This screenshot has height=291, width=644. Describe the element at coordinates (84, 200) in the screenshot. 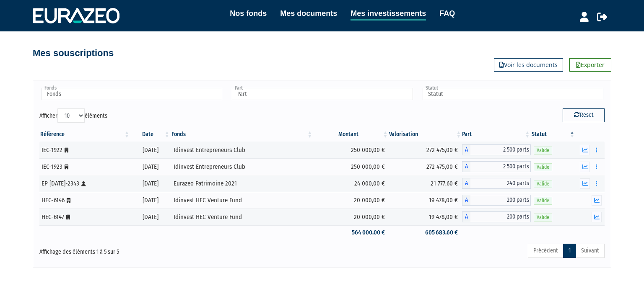

I see `div: HEC-6146` at that location.